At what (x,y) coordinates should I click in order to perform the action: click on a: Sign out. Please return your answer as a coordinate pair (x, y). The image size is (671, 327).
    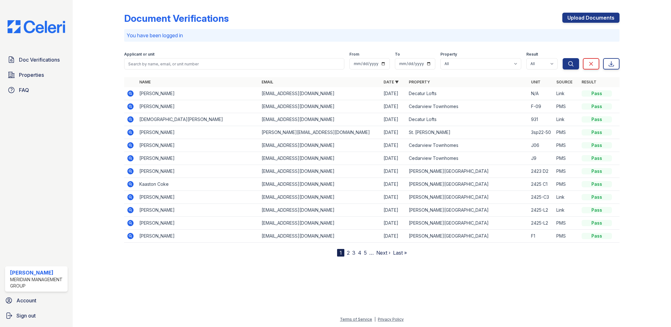
    Looking at the image, I should click on (36, 316).